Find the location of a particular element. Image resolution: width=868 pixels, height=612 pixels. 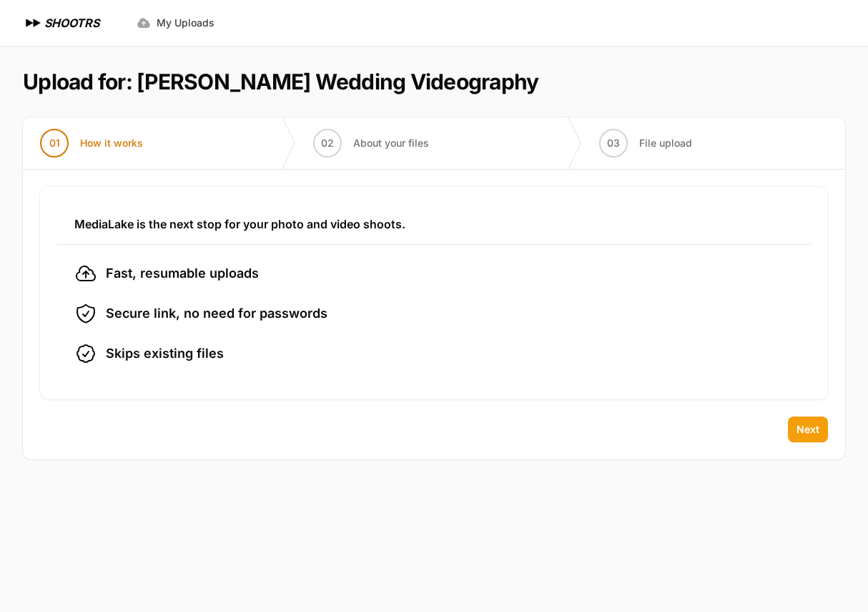

span: Secure link, no need for passwords is located at coordinates (217, 314).